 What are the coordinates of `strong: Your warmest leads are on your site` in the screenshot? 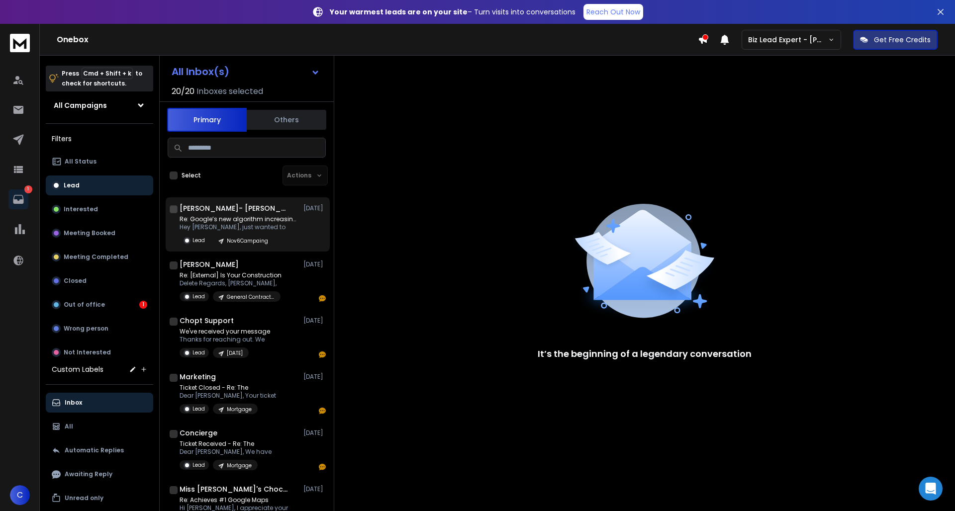 It's located at (399, 12).